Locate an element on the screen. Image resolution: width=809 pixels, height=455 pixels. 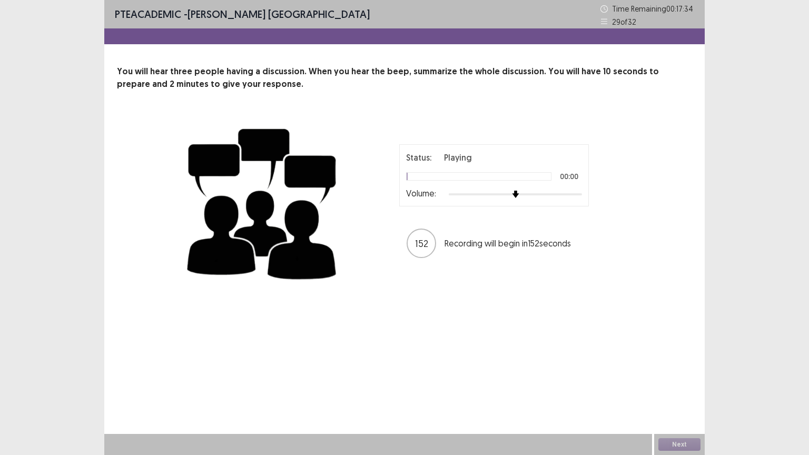
p: You will hear three people having a discussion. When you hear the beep, summarize the whole discu... is located at coordinates (405, 78).